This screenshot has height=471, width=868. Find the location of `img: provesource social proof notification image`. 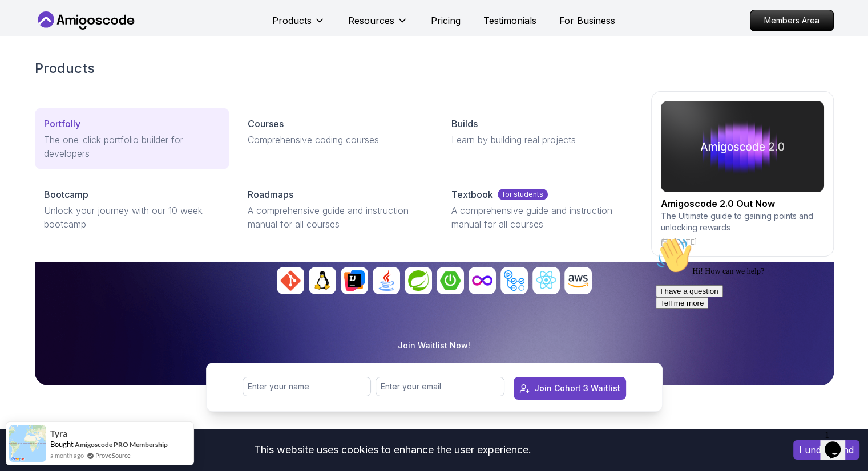

img: provesource social proof notification image is located at coordinates (28, 443).